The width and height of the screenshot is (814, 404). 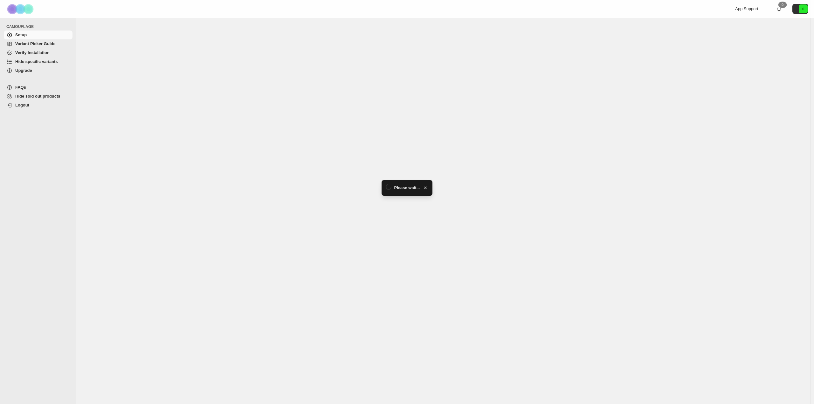 I want to click on span: CAMOUFLAGE, so click(x=40, y=27).